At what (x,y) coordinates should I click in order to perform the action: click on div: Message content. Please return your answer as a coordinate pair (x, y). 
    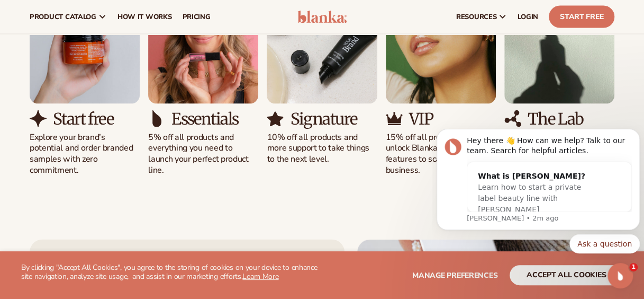
    Looking at the image, I should click on (117, 54).